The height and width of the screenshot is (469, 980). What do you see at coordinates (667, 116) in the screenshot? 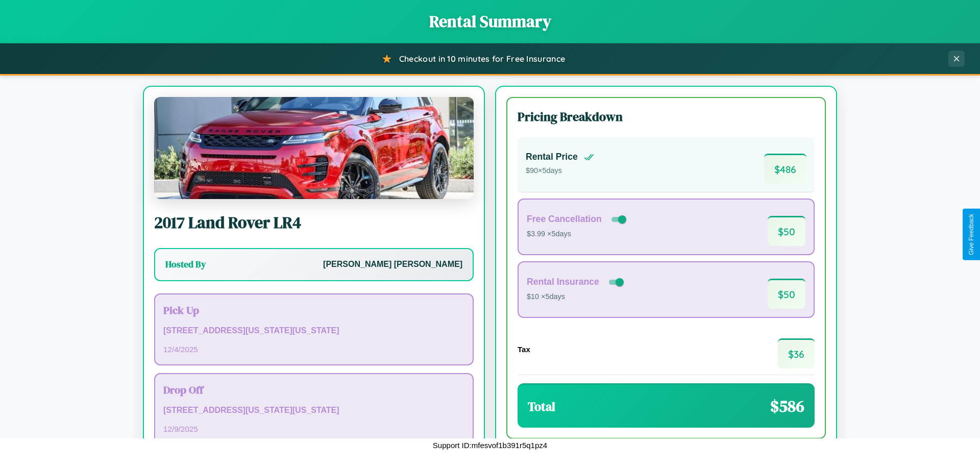
I see `h3: Pricing Breakdown` at bounding box center [667, 116].